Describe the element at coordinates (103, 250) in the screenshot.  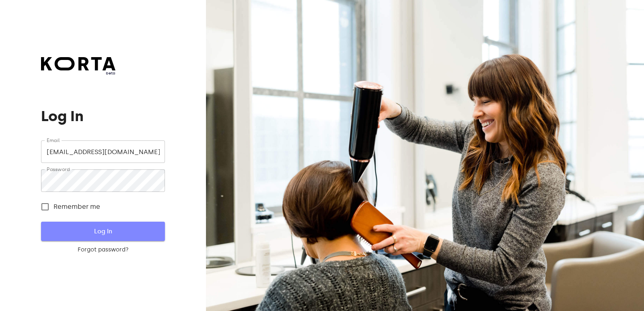
I see `a: Forgot password?` at that location.